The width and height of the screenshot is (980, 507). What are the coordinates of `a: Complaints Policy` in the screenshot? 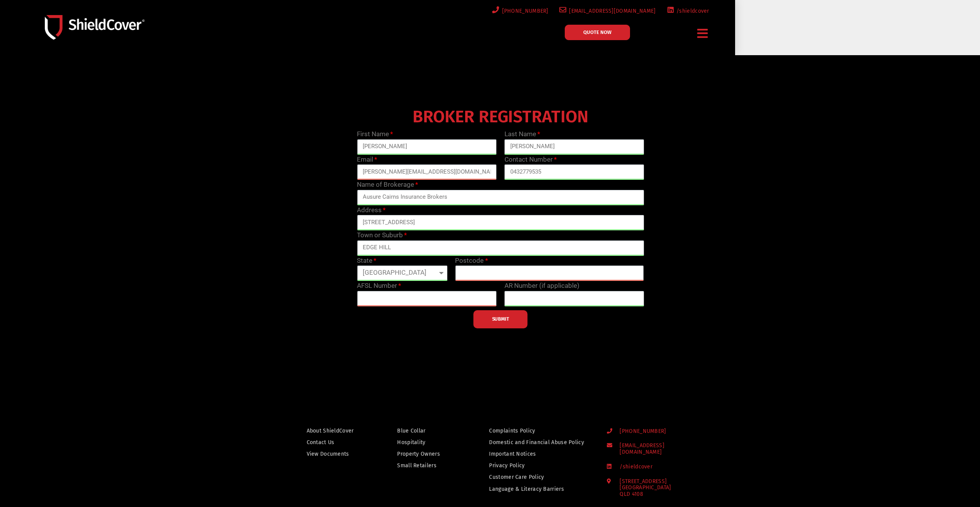 It's located at (541, 431).